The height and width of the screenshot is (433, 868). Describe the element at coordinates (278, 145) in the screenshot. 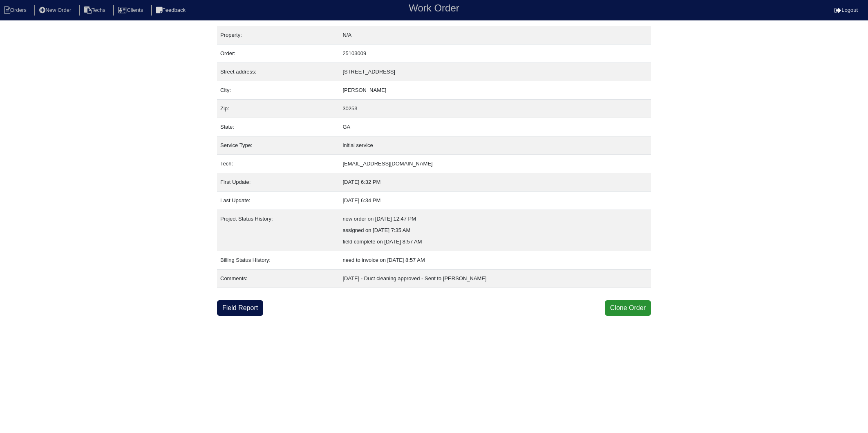

I see `td: Service Type:` at that location.